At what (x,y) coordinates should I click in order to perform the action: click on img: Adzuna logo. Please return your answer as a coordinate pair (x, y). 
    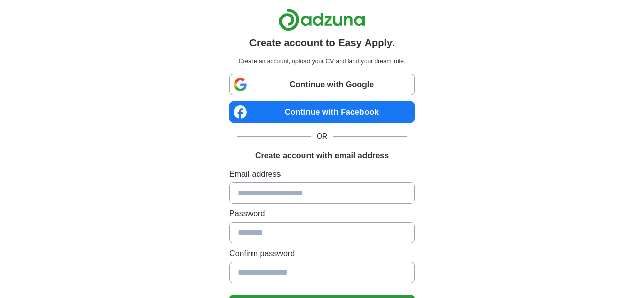
    Looking at the image, I should click on (322, 19).